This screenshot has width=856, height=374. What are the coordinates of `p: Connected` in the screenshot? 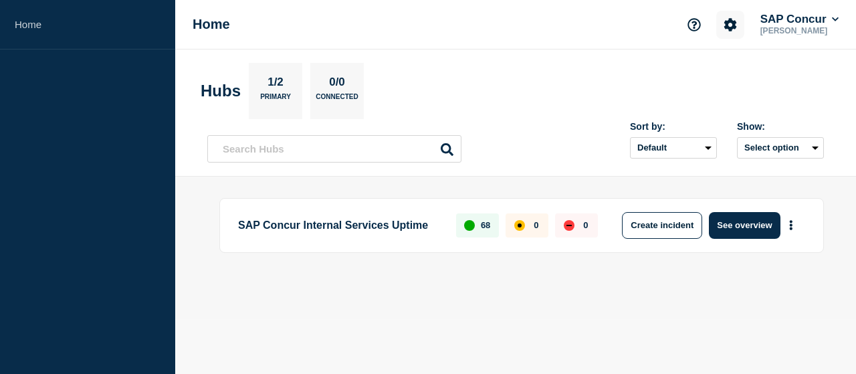 It's located at (336, 100).